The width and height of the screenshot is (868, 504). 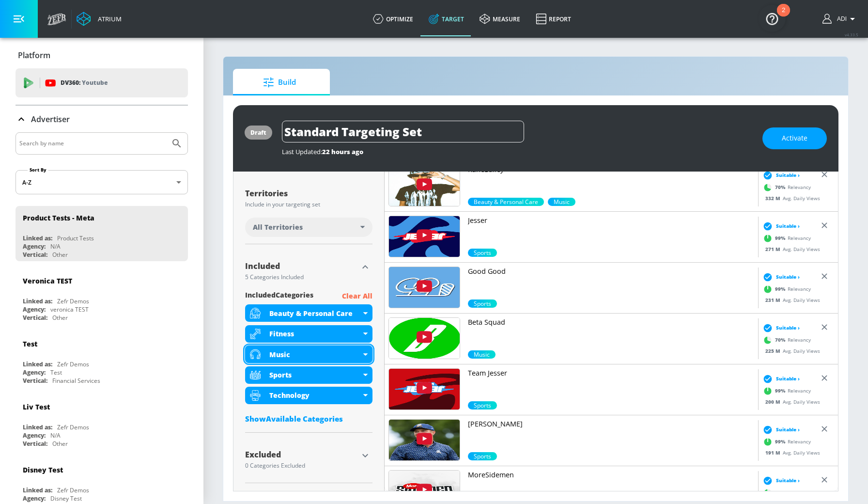 I want to click on div: 5 Categories Included, so click(x=301, y=277).